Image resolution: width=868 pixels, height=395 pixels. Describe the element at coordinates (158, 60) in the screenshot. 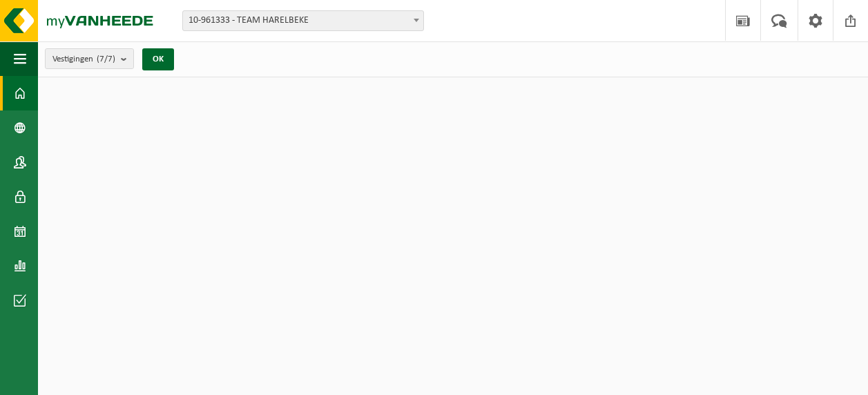

I see `button: OK` at that location.